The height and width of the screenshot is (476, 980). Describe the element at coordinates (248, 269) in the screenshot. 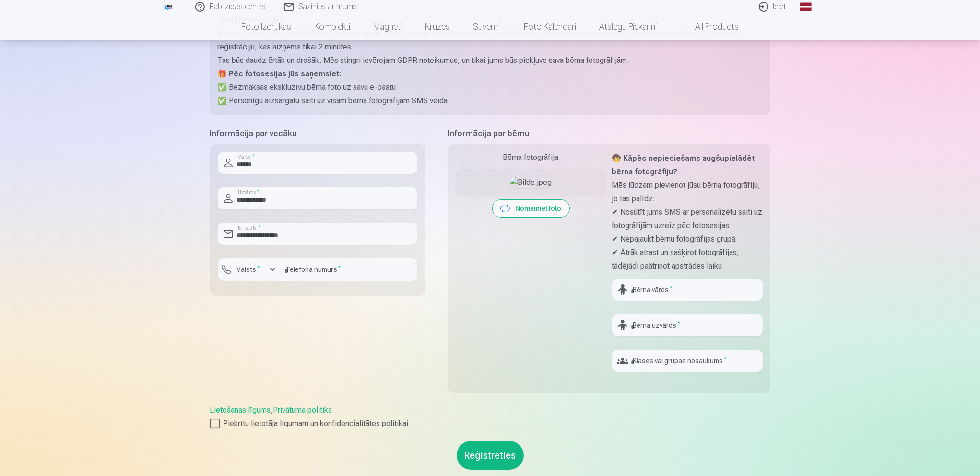

I see `label: Valsts` at that location.